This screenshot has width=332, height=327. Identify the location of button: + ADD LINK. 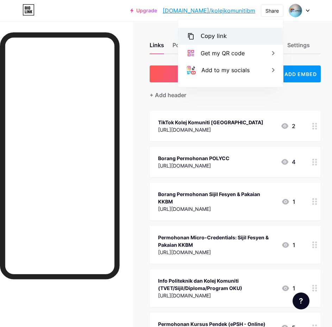
(210, 74).